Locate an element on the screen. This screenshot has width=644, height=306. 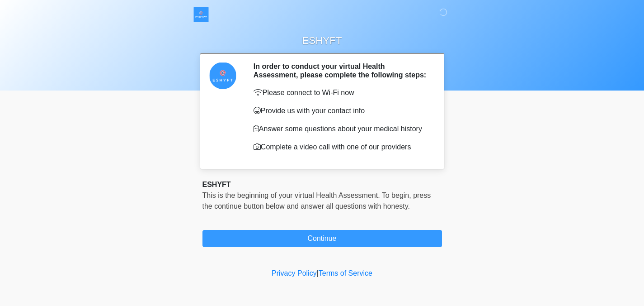
a: Privacy Policy is located at coordinates (294, 273).